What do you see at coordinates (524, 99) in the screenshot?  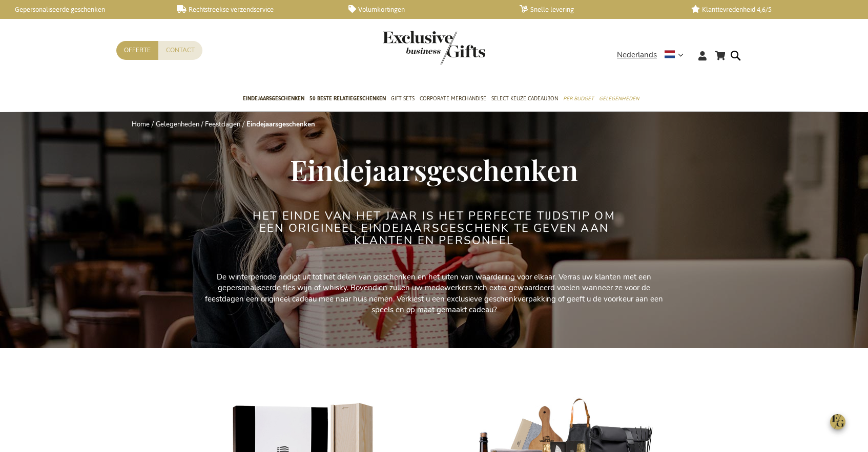 I see `a: Select Keuze Cadeaubon` at bounding box center [524, 99].